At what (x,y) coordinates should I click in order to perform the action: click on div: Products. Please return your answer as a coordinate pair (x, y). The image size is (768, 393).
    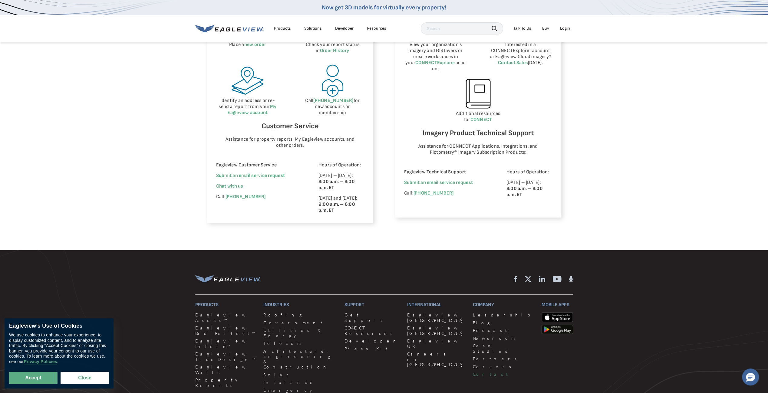
    Looking at the image, I should click on (282, 28).